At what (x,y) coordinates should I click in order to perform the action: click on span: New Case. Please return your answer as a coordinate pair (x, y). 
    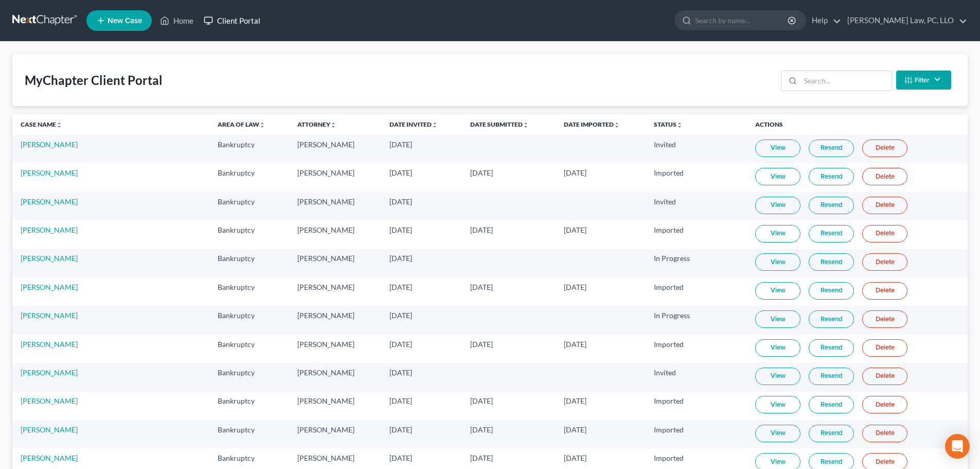
    Looking at the image, I should click on (124, 20).